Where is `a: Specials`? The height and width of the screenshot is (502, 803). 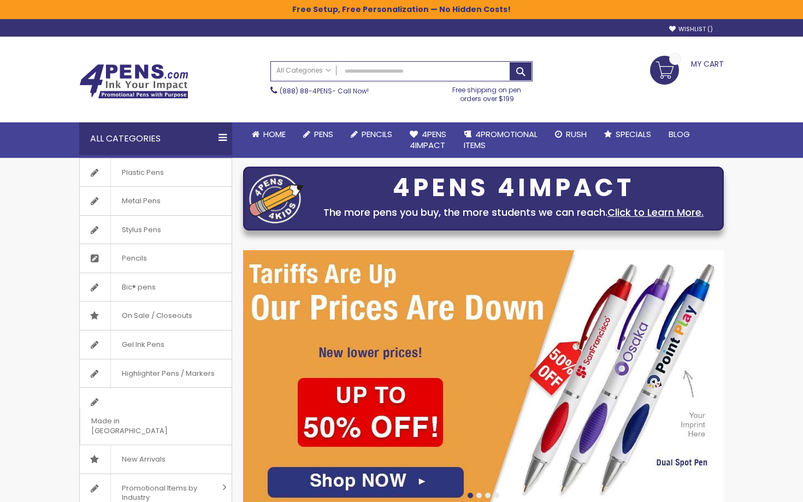 a: Specials is located at coordinates (628, 134).